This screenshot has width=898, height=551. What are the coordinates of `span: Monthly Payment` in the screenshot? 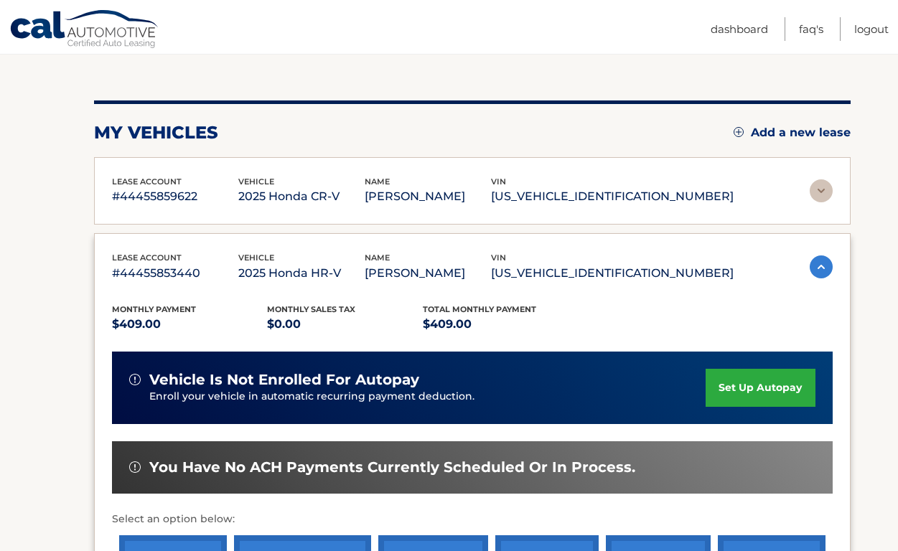 It's located at (154, 309).